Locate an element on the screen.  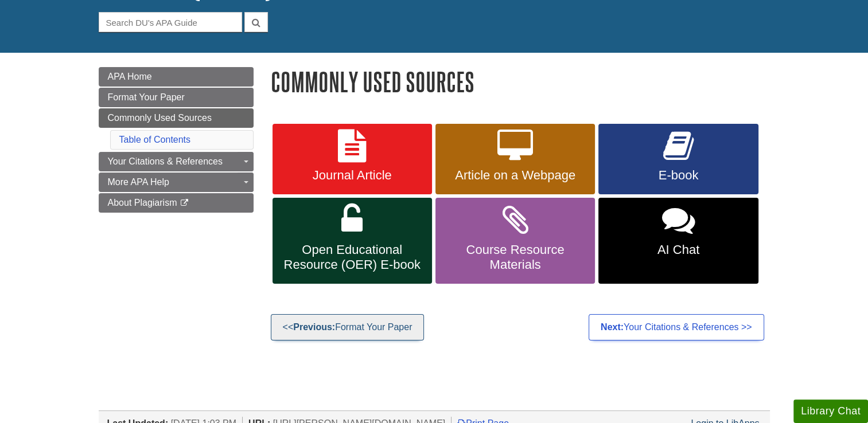
a: Journal Article is located at coordinates (352, 160).